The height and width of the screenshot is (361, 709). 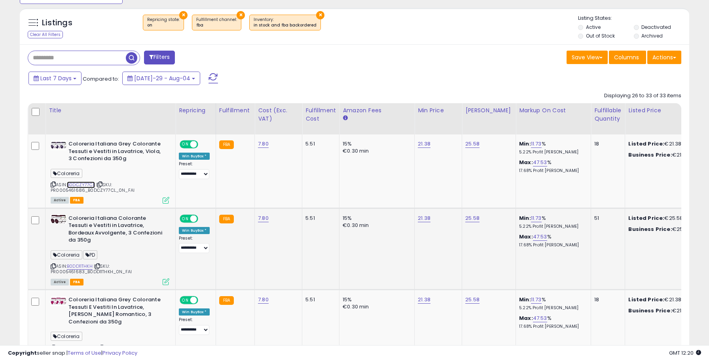 I want to click on span: PD, so click(x=90, y=255).